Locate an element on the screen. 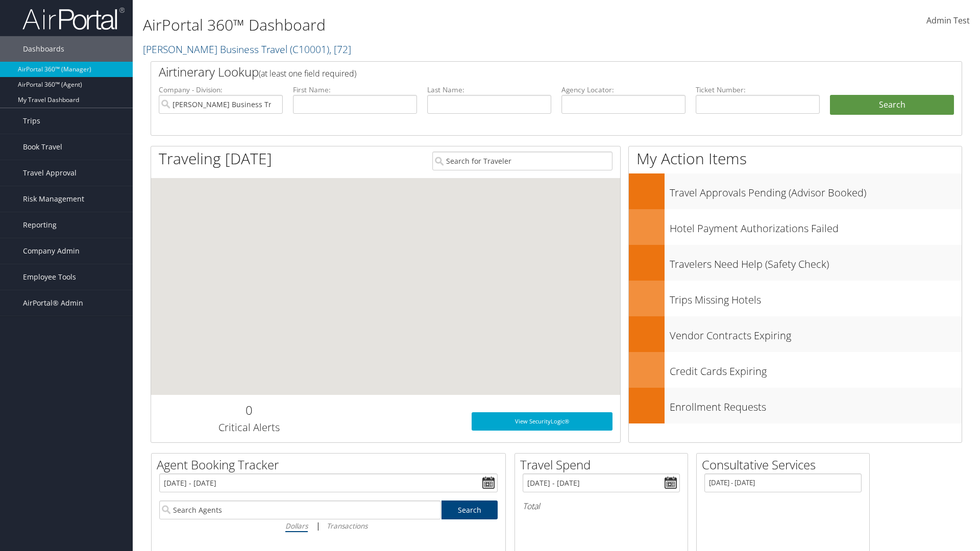 This screenshot has height=551, width=980. h2: Travel Spend is located at coordinates (604, 464).